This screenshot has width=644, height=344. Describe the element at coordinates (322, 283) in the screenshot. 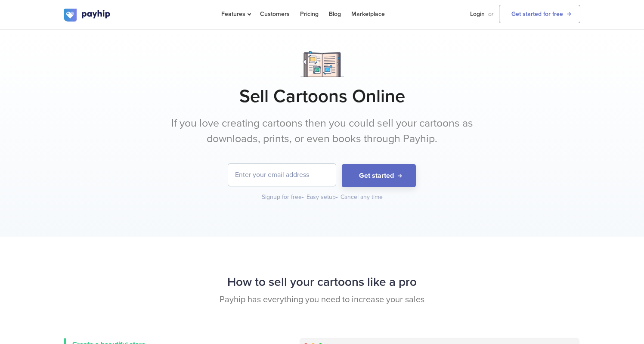

I see `h2: How to sell your cartoons like a pro` at that location.